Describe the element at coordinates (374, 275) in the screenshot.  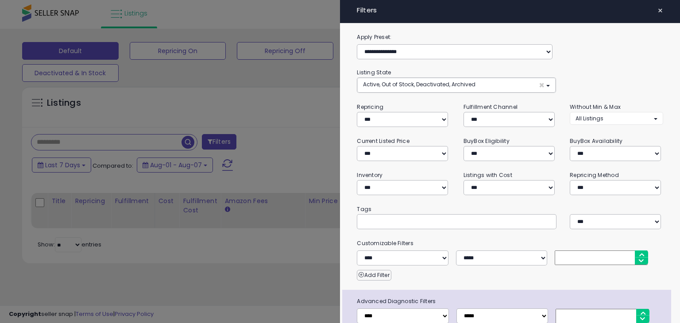
I see `button: Add Filter` at that location.